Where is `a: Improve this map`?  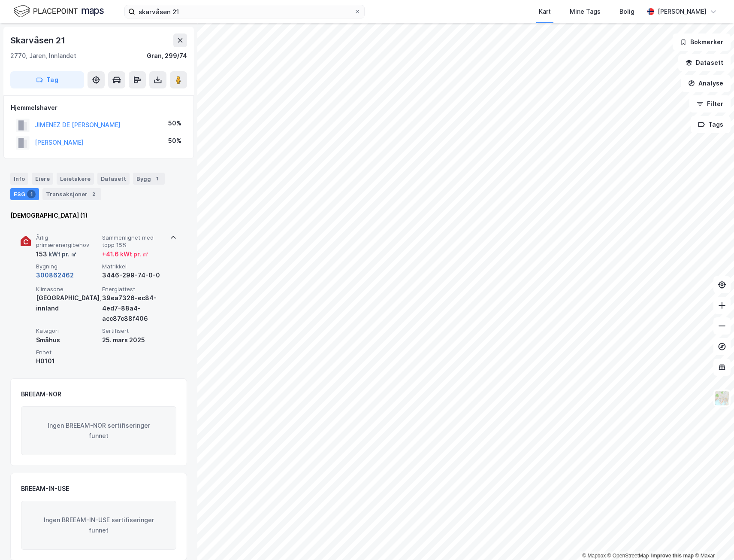 a: Improve this map is located at coordinates (673, 555).